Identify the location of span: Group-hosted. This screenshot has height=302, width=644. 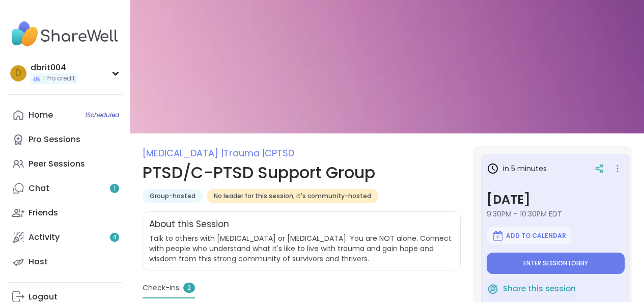
(173, 197).